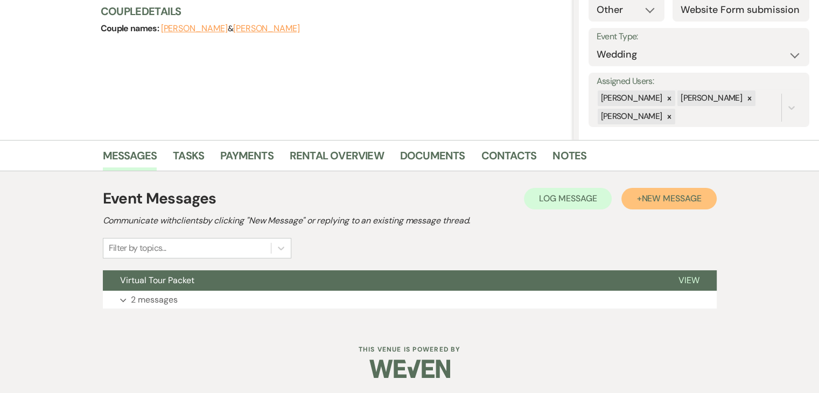  What do you see at coordinates (569, 159) in the screenshot?
I see `a: Notes` at bounding box center [569, 159].